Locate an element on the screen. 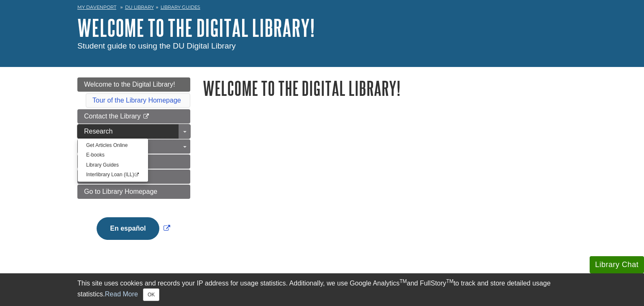 This screenshot has width=644, height=306. a: My Davenport is located at coordinates (96, 7).